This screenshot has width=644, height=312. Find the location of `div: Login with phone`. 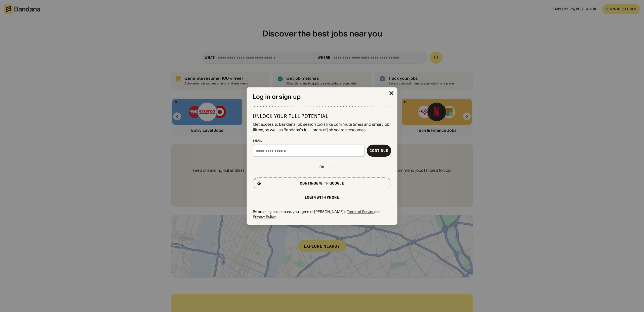

div: Login with phone is located at coordinates (322, 198).